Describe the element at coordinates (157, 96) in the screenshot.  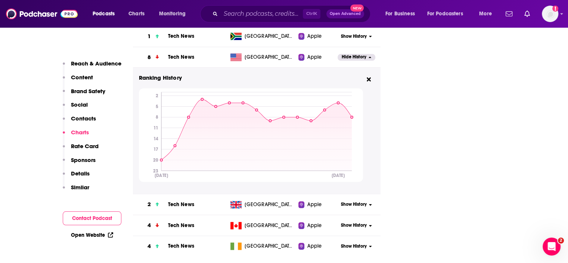
I see `tspan: 2` at that location.